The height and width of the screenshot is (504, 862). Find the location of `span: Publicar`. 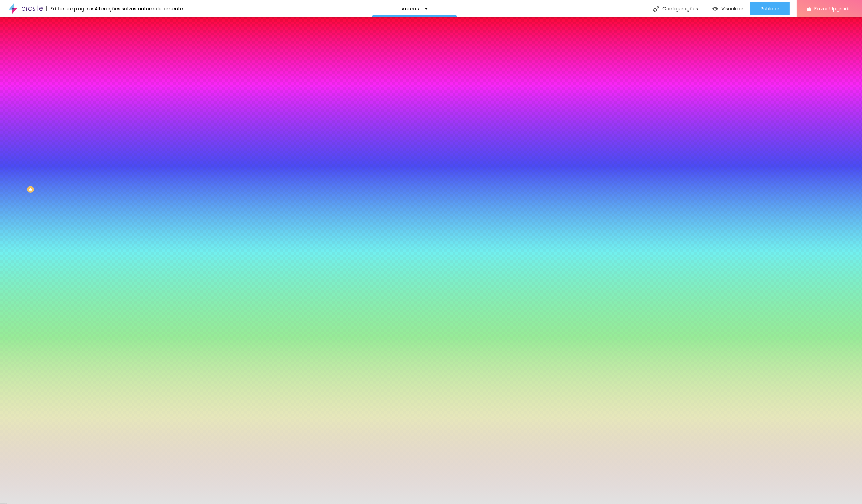

span: Publicar is located at coordinates (770, 8).